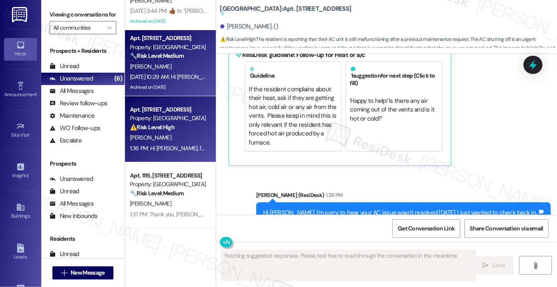  What do you see at coordinates (499, 265) in the screenshot?
I see `span: Send` at bounding box center [499, 265].